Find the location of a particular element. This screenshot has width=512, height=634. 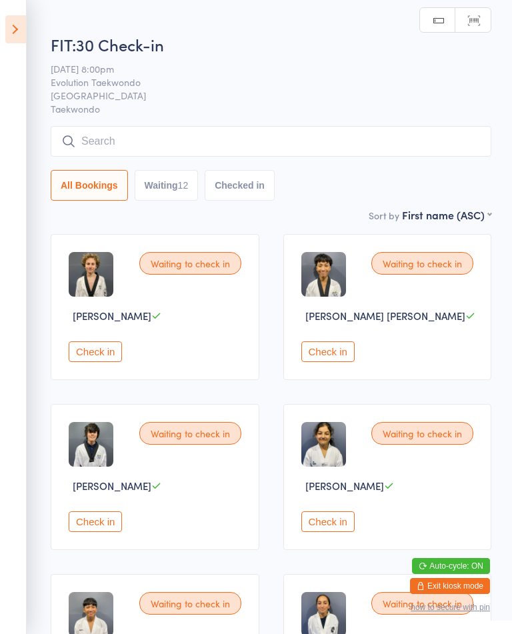

span: Evolution Taekwondo is located at coordinates (261, 82).